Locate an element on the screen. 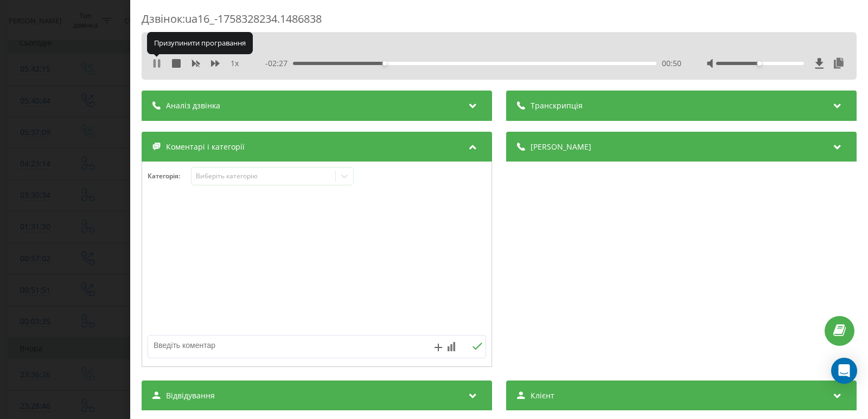 The height and width of the screenshot is (419, 868). span: 1 x is located at coordinates (234, 63).